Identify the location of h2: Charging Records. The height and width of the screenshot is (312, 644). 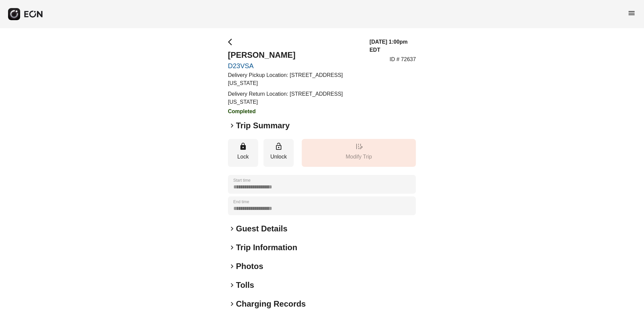
(271, 304).